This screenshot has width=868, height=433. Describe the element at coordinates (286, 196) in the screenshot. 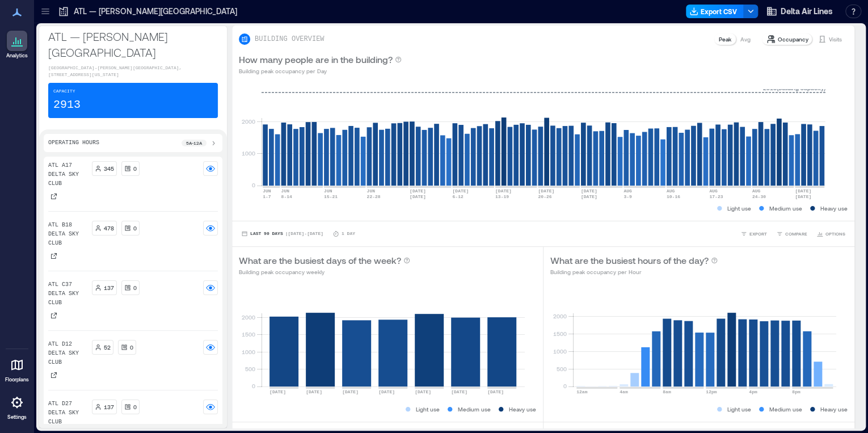

I see `text: 8-14` at that location.